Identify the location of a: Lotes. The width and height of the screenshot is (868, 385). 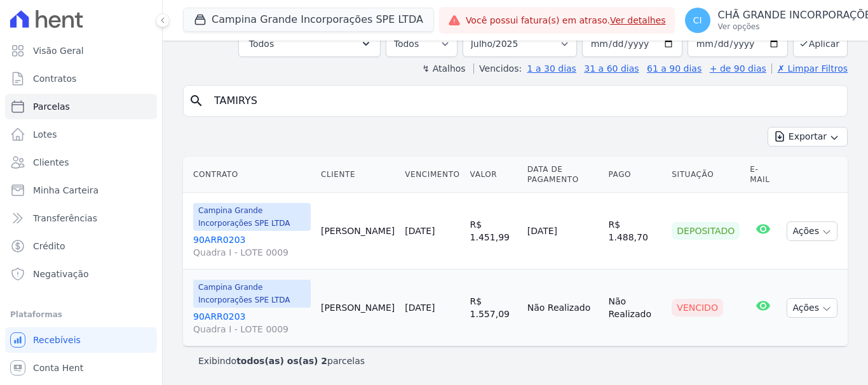
(81, 134).